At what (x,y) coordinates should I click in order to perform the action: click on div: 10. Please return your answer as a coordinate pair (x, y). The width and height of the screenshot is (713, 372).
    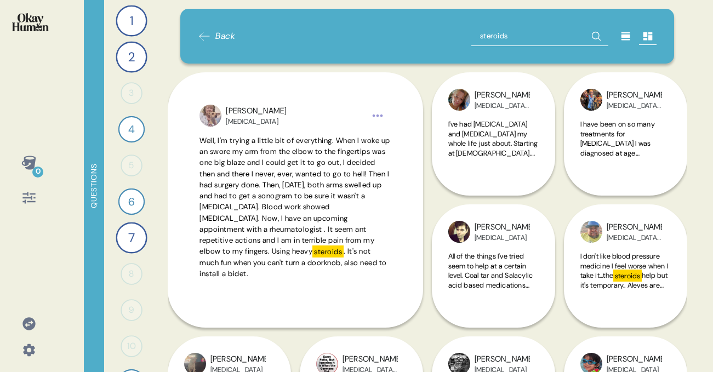
    Looking at the image, I should click on (132, 346).